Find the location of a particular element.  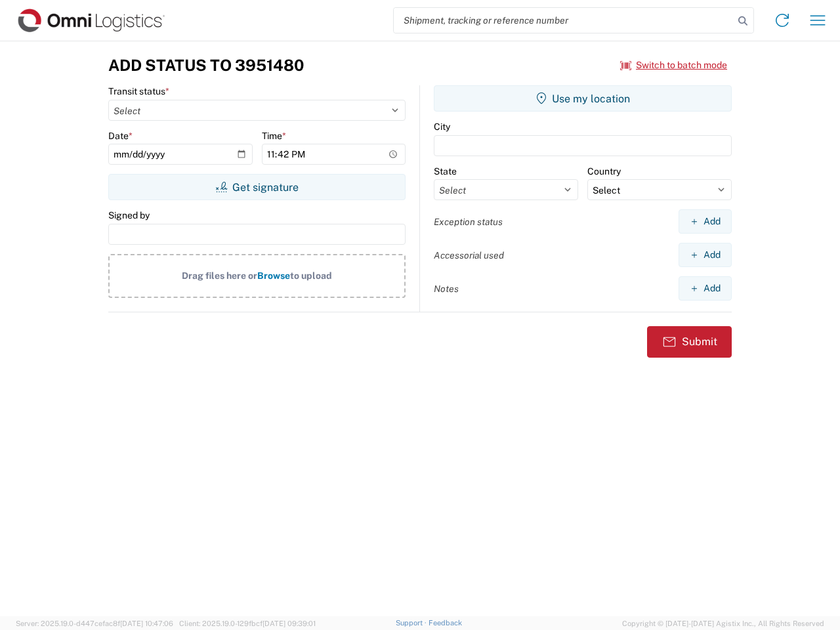

label: Signed by is located at coordinates (128, 215).